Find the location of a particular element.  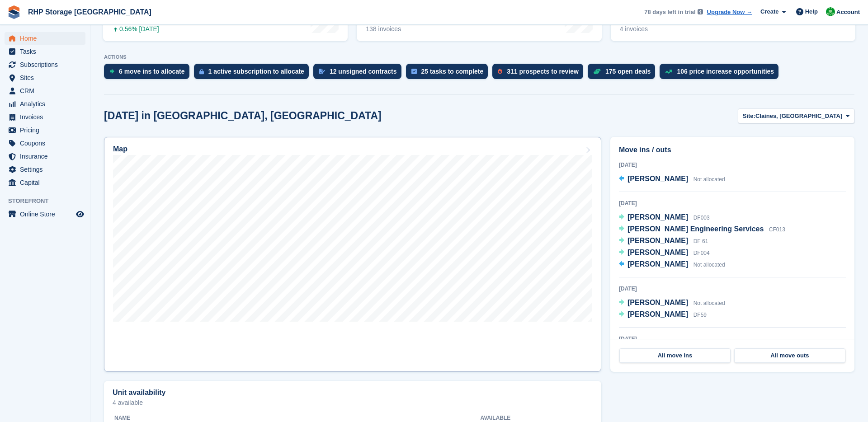

span: CF013 is located at coordinates (777, 230).